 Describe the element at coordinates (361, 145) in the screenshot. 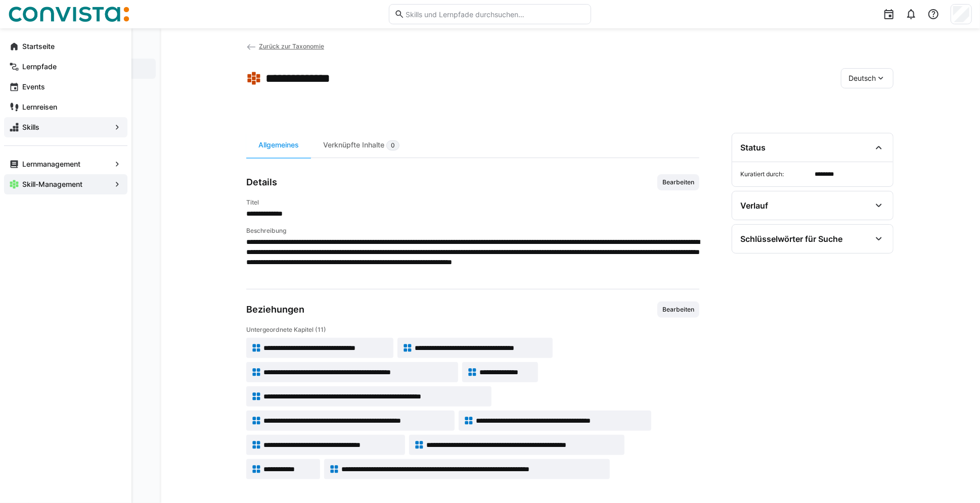

I see `div: Verknüpfte Inhalte` at that location.